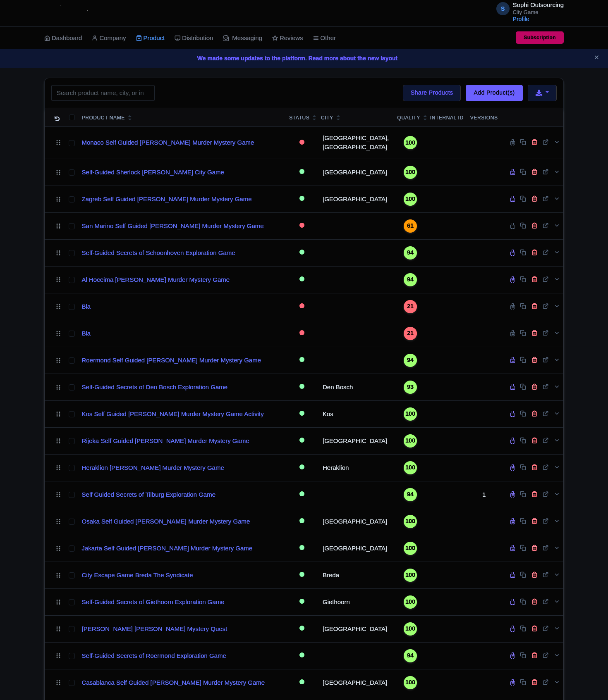  What do you see at coordinates (484, 117) in the screenshot?
I see `th: Versions` at bounding box center [484, 117].